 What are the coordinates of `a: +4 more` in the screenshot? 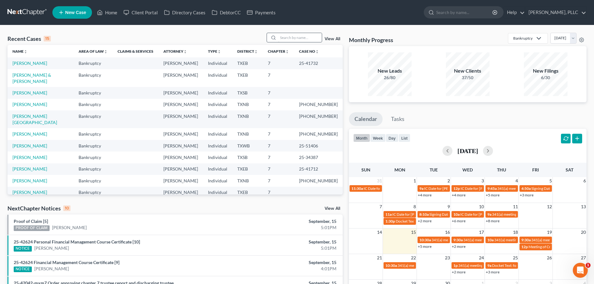 It's located at (424, 195).